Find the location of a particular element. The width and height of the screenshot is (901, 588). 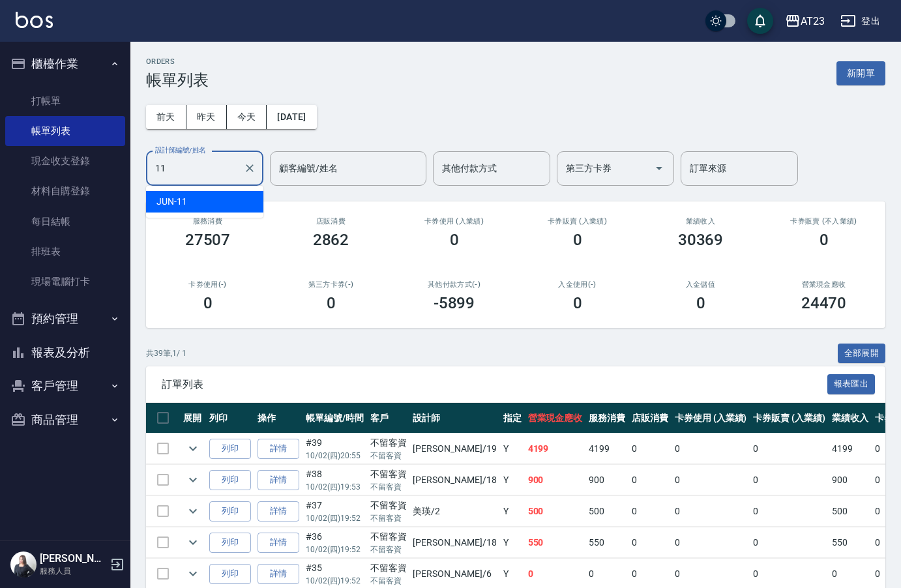

h2: 店販消費 is located at coordinates (330, 221).